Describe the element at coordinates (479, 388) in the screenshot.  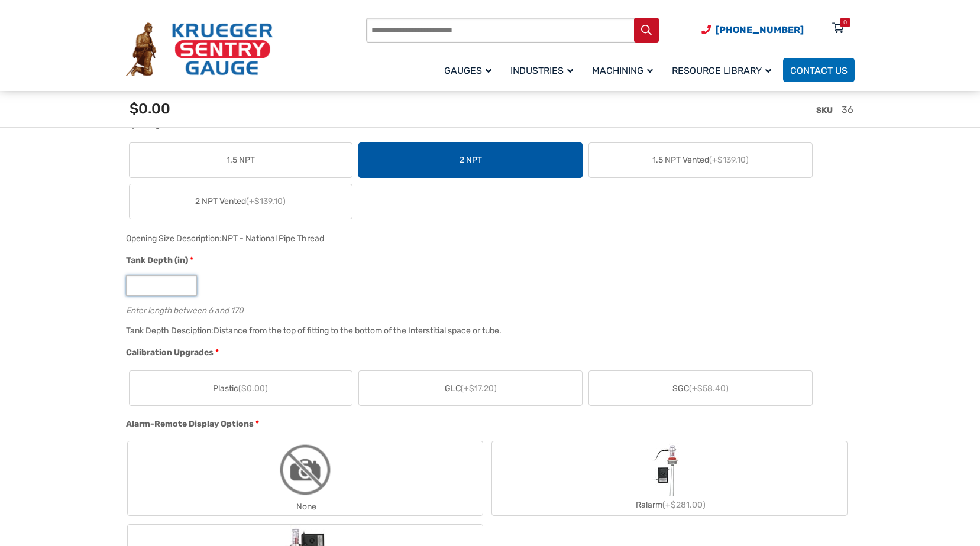
I see `span: (+$17.20)` at that location.